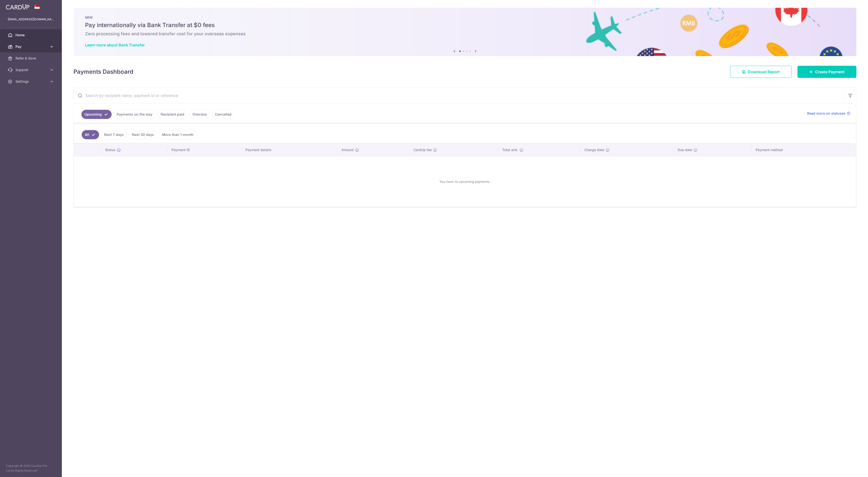 Image resolution: width=868 pixels, height=477 pixels. What do you see at coordinates (90, 134) in the screenshot?
I see `a: All` at bounding box center [90, 134].